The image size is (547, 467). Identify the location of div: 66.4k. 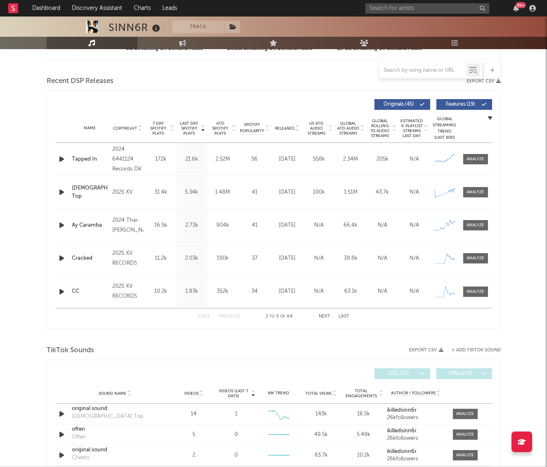
(350, 225).